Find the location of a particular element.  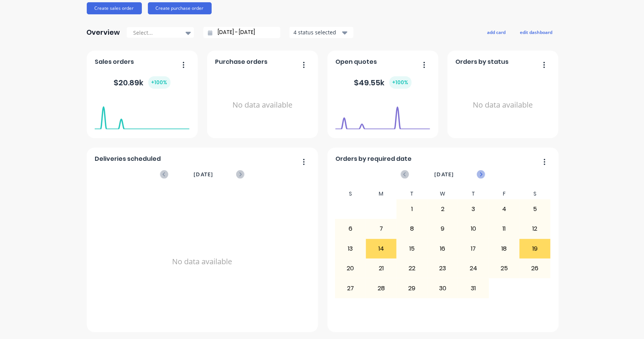

span: Purchase orders is located at coordinates (241, 62).